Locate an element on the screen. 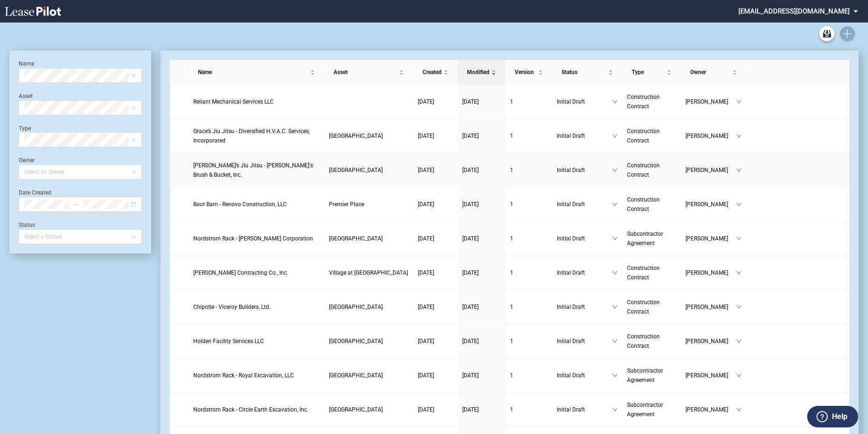 This screenshot has width=868, height=434. a: Archive is located at coordinates (827, 34).